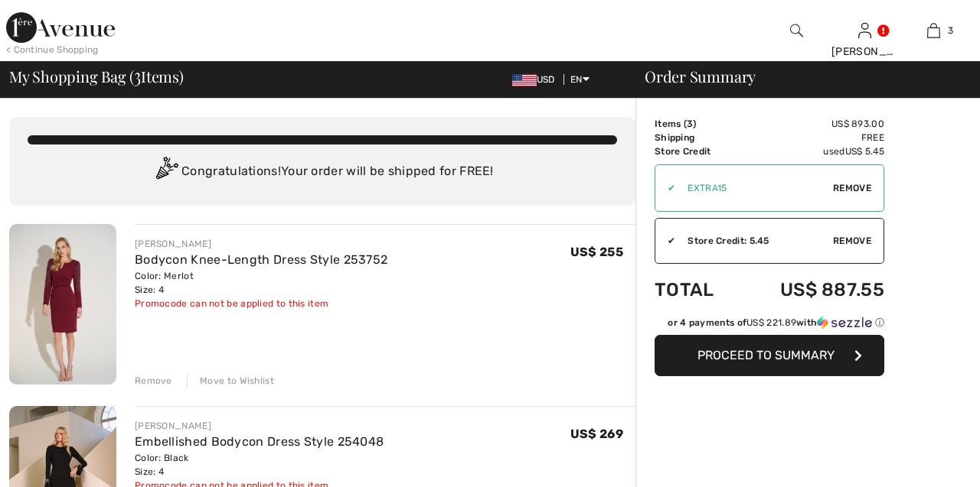  Describe the element at coordinates (596, 433) in the screenshot. I see `span: US$ 269` at that location.